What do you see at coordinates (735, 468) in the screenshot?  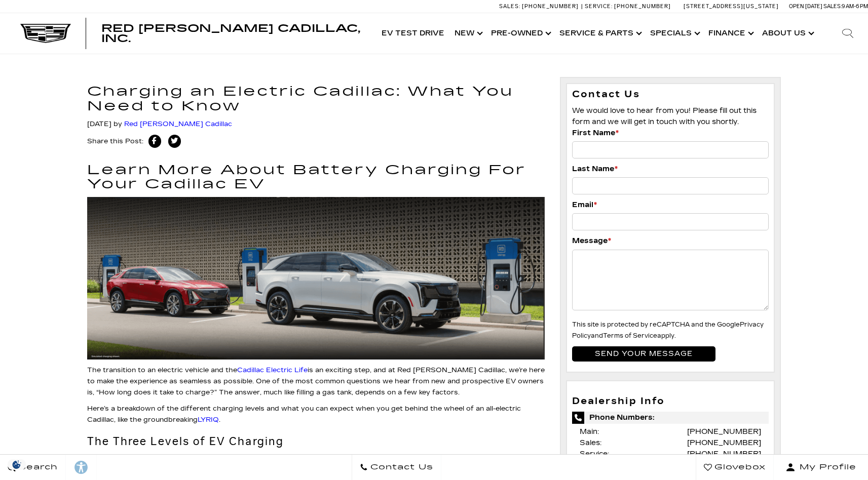 I see `a: Glovebox` at bounding box center [735, 468].